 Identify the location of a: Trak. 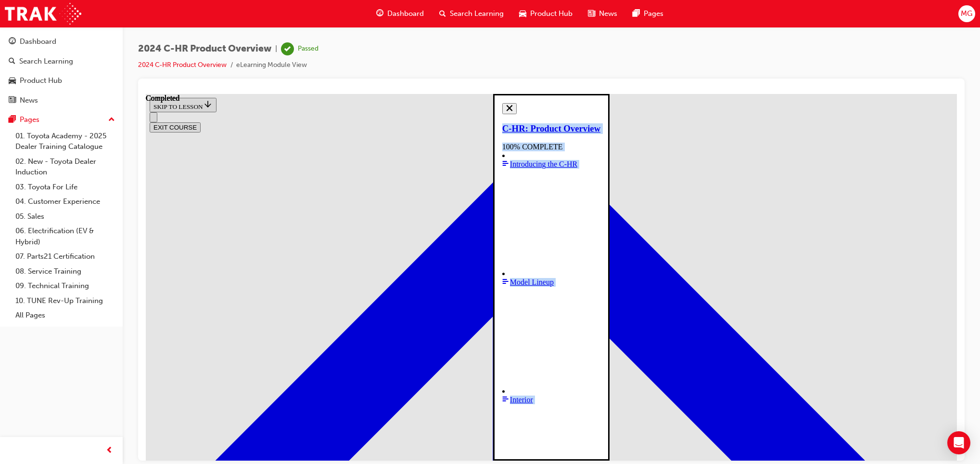
(43, 14).